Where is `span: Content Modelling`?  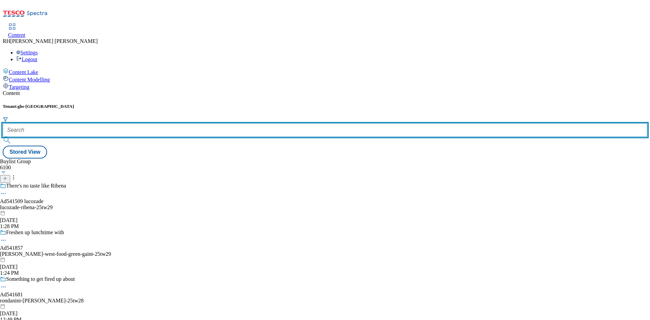 span: Content Modelling is located at coordinates (29, 80).